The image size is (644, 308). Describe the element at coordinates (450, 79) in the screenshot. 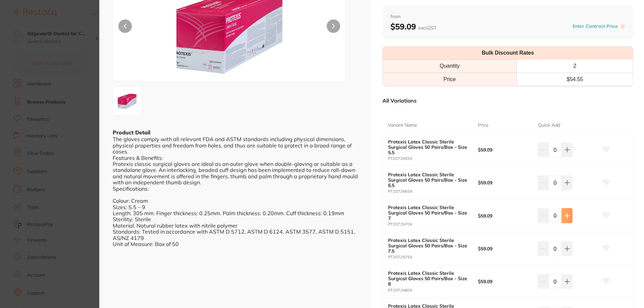

I see `td: Price` at that location.